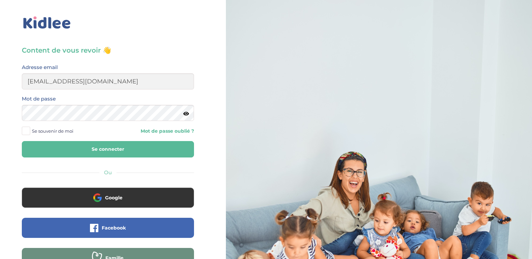 The image size is (532, 259). What do you see at coordinates (108, 149) in the screenshot?
I see `button: Se connecter` at bounding box center [108, 149].